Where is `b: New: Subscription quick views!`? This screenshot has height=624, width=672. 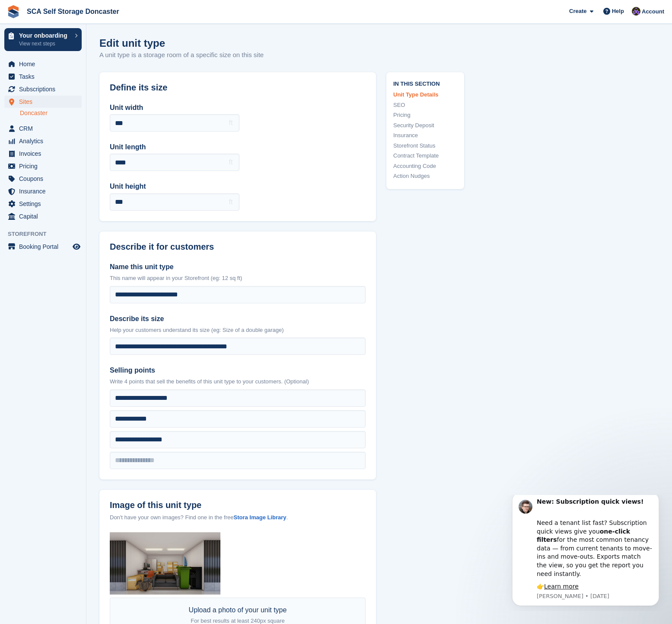
b: New: Subscription quick views! is located at coordinates (91, 6).